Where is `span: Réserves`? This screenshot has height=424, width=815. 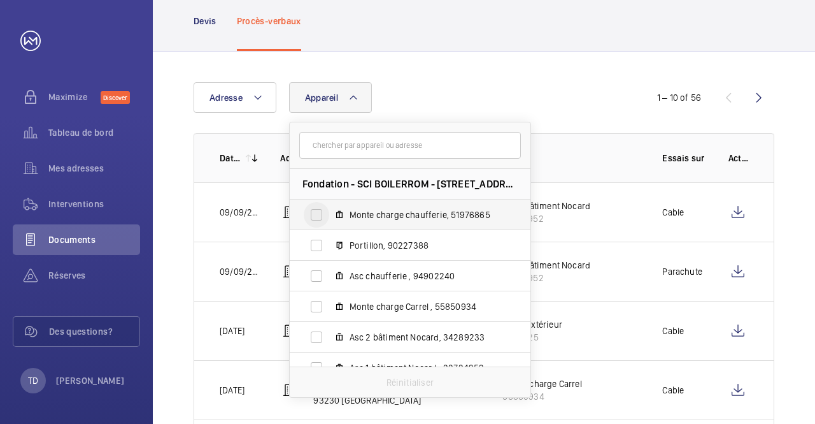
span: Réserves is located at coordinates (94, 275).